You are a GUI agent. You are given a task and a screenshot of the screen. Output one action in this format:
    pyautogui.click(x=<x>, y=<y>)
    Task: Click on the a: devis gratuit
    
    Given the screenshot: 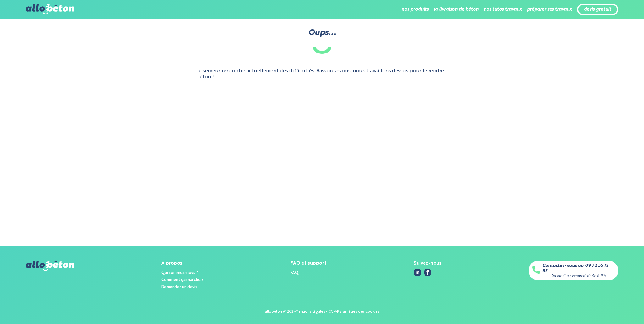 What is the action you would take?
    pyautogui.click(x=598, y=9)
    